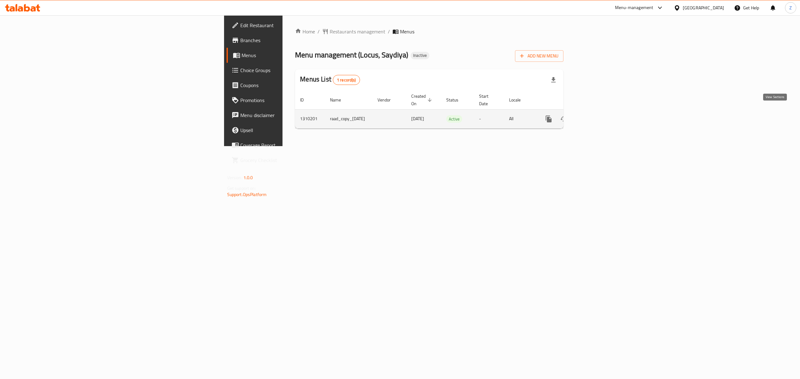  I want to click on span: Get support on:, so click(241, 188).